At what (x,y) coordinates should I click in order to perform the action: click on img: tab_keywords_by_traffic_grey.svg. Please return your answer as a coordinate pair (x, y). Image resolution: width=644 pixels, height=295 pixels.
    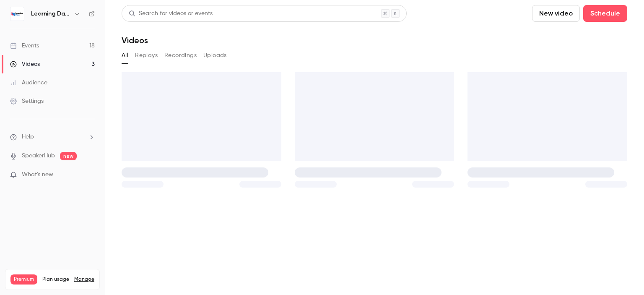
    Looking at the image, I should click on (99, 52).